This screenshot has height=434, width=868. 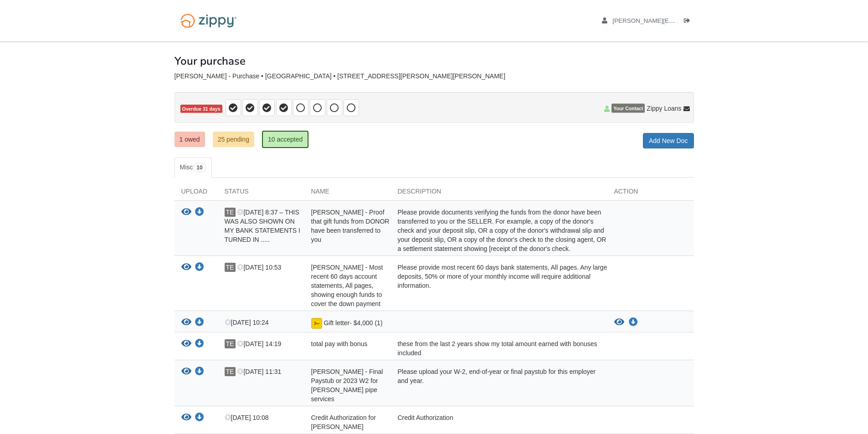 What do you see at coordinates (499, 230) in the screenshot?
I see `div: Please provide documents verifying the funds from the donor have been transferred to you or the S...` at bounding box center [499, 230].